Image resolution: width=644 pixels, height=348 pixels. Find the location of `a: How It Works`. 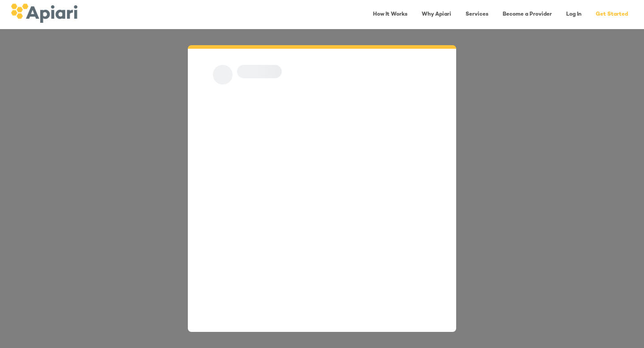

a: How It Works is located at coordinates (390, 14).